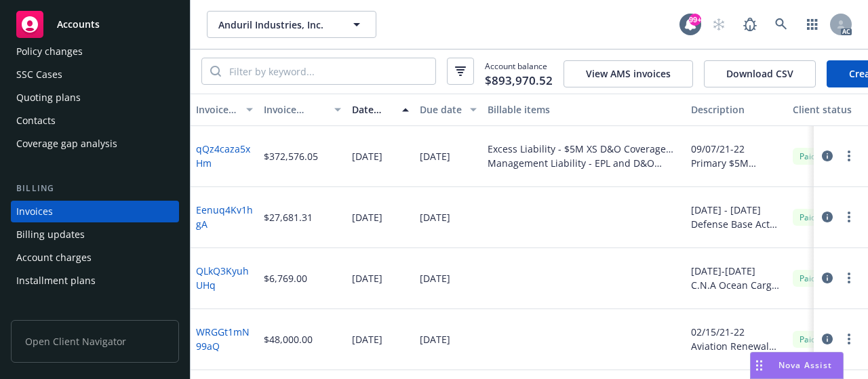  What do you see at coordinates (797, 366) in the screenshot?
I see `button: Nova Assist` at bounding box center [797, 366].